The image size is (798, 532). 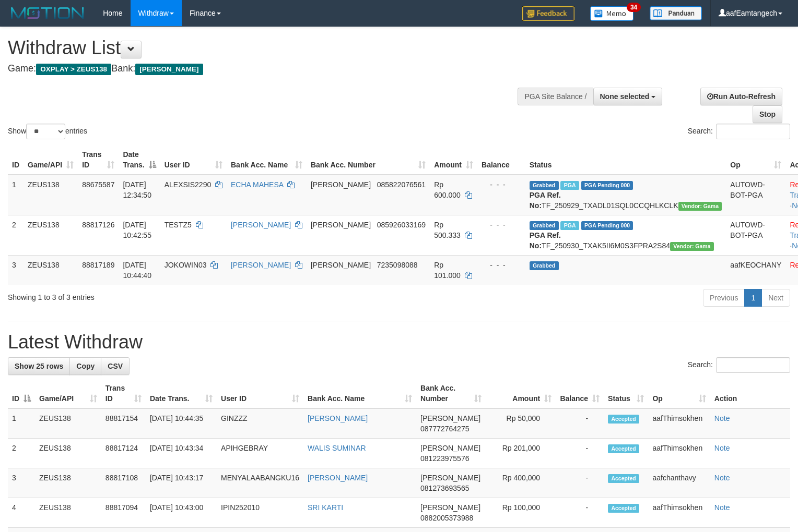 I want to click on img: MOTION_logo.png, so click(x=48, y=13).